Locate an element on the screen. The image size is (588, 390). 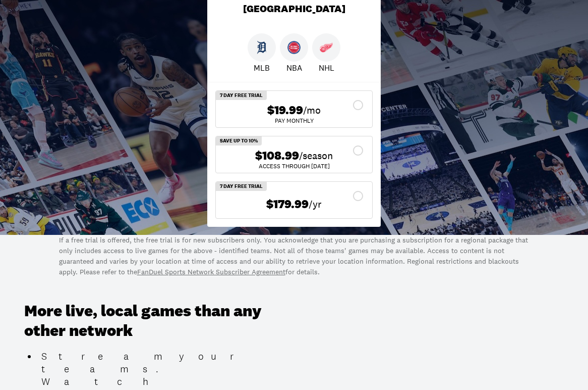
img: Pistons is located at coordinates (294, 47).